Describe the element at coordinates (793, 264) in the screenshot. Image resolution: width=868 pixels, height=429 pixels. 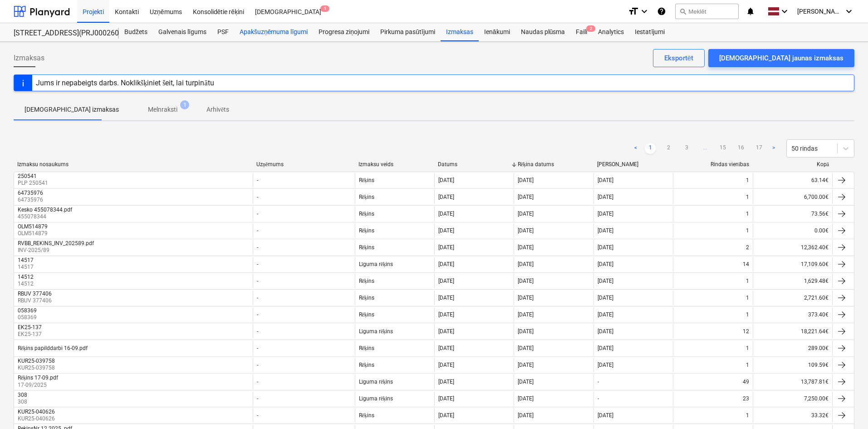
I see `div: 17,109.60€` at that location.